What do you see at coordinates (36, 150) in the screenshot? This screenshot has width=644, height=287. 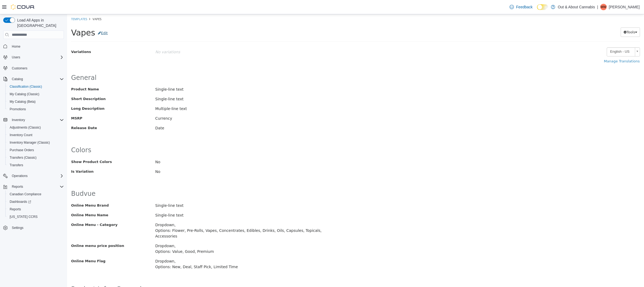 I see `button: Purchase Orders` at bounding box center [36, 150].